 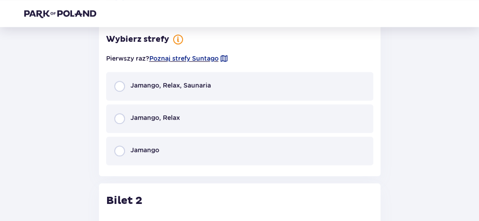 What do you see at coordinates (124, 201) in the screenshot?
I see `h2: Bilet 2` at bounding box center [124, 201].